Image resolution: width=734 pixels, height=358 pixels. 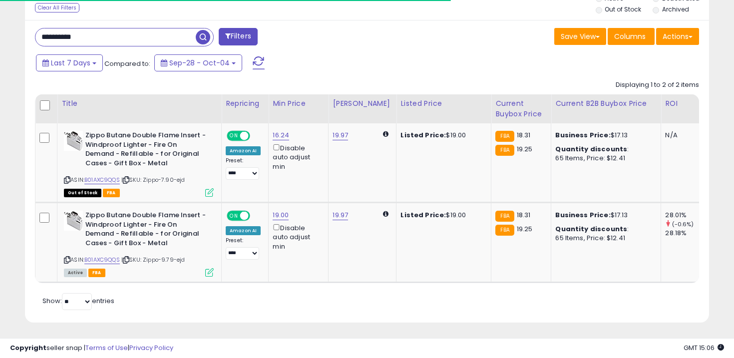 I want to click on div: Current B2B Buybox Price, so click(x=606, y=103).